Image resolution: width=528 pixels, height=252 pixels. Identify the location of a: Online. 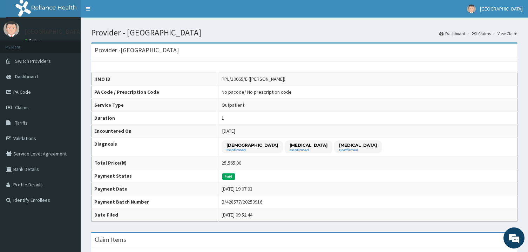
(33, 41).